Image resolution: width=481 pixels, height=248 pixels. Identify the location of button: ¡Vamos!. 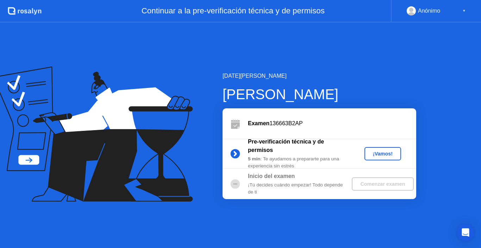
(383, 154).